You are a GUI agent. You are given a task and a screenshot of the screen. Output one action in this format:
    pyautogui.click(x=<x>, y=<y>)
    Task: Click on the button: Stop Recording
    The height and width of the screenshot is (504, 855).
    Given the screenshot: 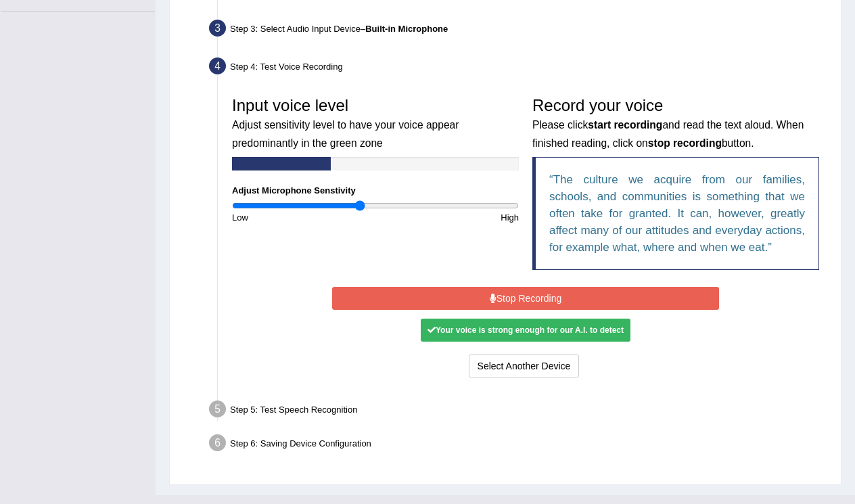 What is the action you would take?
    pyautogui.click(x=525, y=298)
    